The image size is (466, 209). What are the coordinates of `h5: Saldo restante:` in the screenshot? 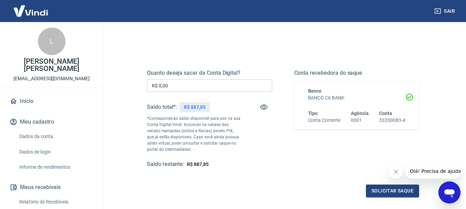 It's located at (165, 164).